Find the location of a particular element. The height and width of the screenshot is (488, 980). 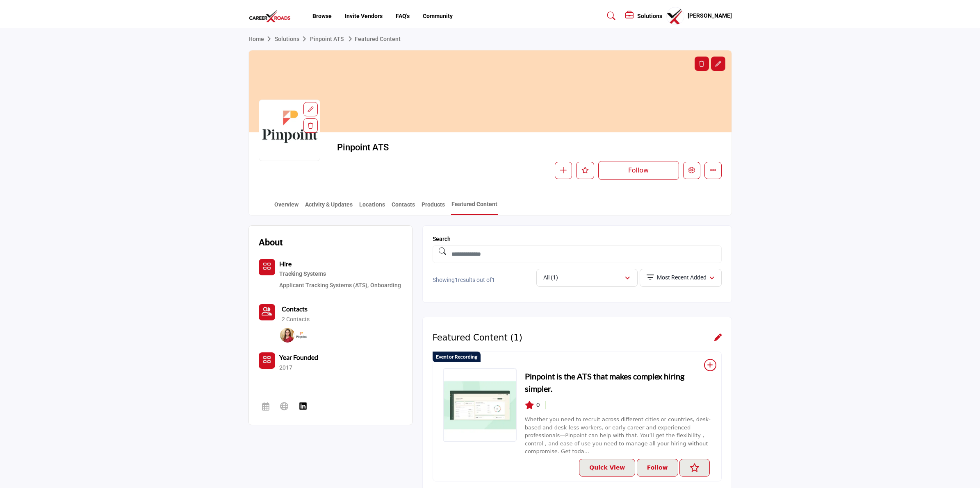

p: 2017 is located at coordinates (286, 368).